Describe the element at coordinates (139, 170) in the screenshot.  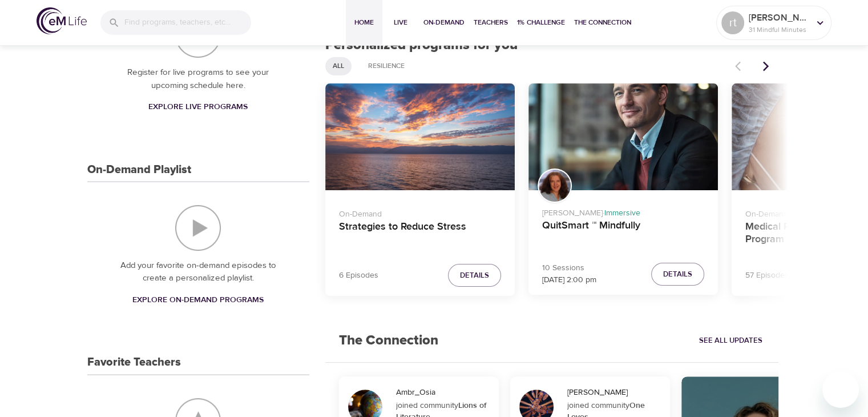
I see `h3: On-Demand Playlist` at that location.